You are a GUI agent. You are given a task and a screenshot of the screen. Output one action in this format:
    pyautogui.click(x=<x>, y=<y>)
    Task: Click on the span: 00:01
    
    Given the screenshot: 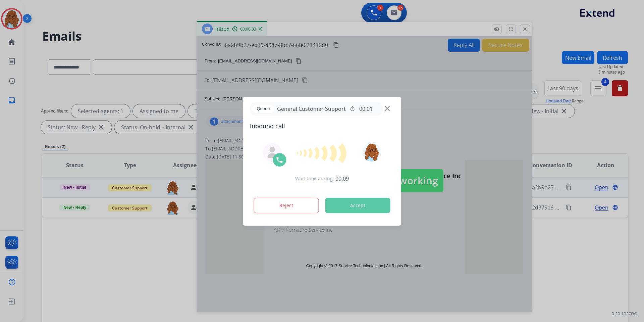 What is the action you would take?
    pyautogui.click(x=366, y=109)
    